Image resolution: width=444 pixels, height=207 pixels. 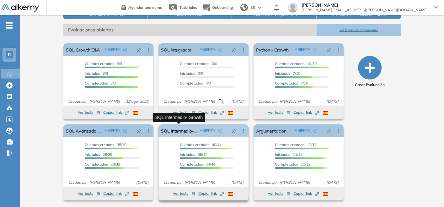 I want to click on span: Crear Evaluación, so click(x=369, y=85).